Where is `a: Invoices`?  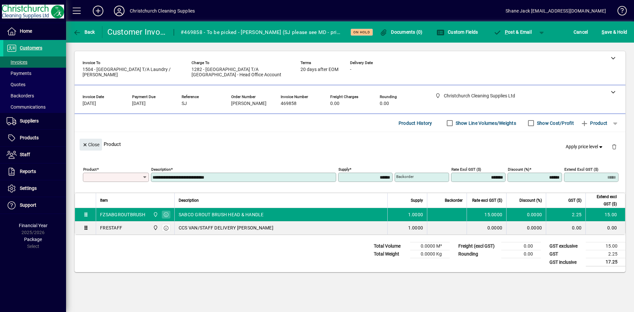
a: Invoices is located at coordinates (35, 62).